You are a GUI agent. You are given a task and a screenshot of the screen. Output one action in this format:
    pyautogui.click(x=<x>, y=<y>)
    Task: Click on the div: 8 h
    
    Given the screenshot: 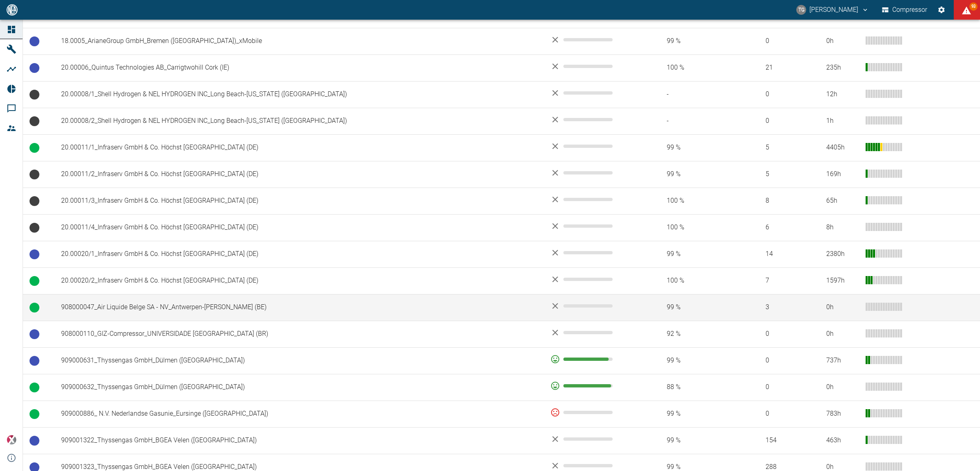 What is the action you would take?
    pyautogui.click(x=843, y=227)
    